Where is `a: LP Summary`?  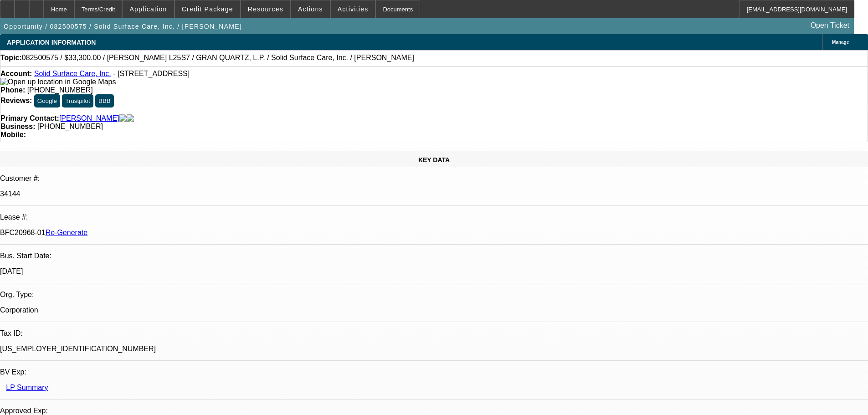
a: LP Summary is located at coordinates (27, 388).